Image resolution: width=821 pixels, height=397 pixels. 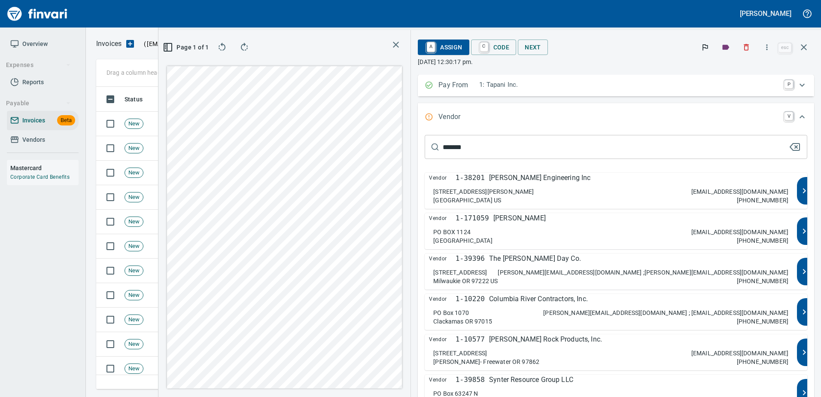 I want to click on span: Beta, so click(x=66, y=120).